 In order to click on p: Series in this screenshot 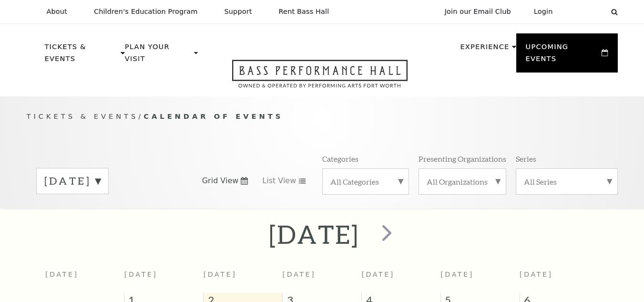, I will do `click(526, 158)`.